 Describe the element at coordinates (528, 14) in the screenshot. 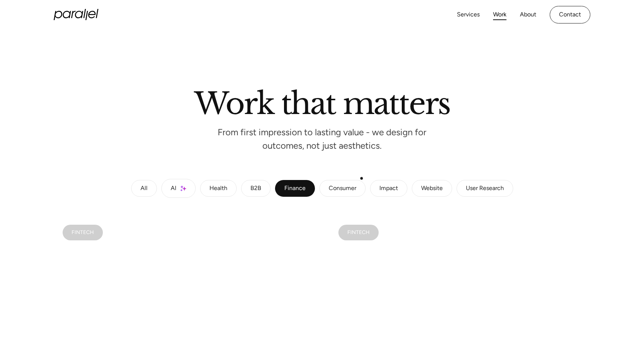

I see `a: About` at that location.